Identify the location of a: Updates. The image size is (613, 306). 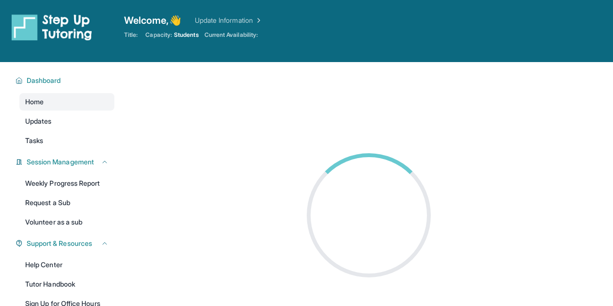
(67, 121).